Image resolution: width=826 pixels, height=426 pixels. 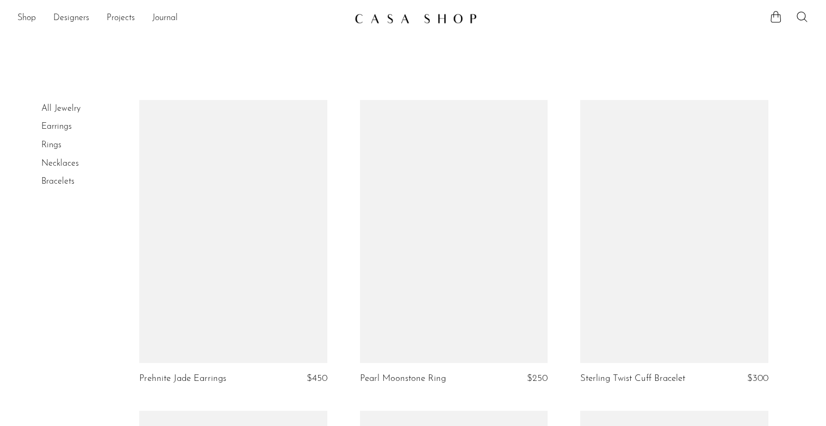 I want to click on a: Projects, so click(x=121, y=18).